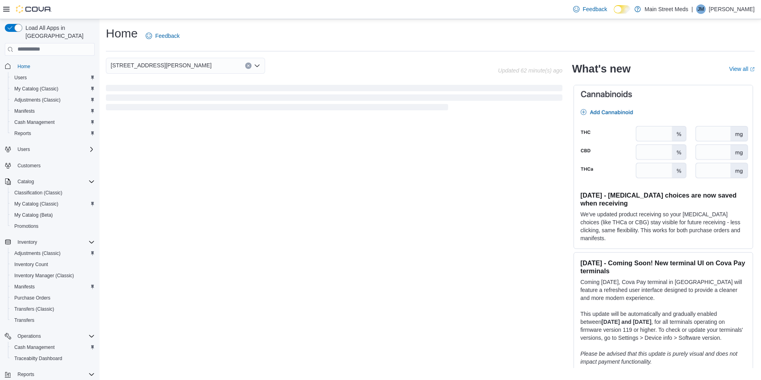  I want to click on button: Classification (Classic), so click(53, 193).